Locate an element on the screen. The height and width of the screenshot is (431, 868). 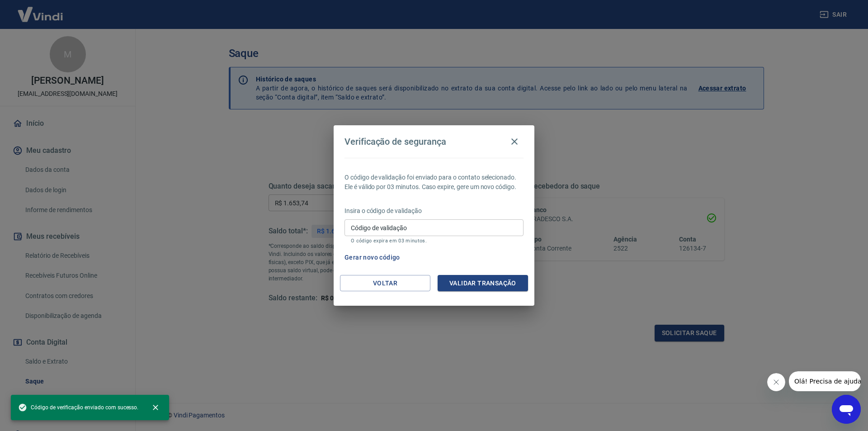
button: Validar transação is located at coordinates (483, 283).